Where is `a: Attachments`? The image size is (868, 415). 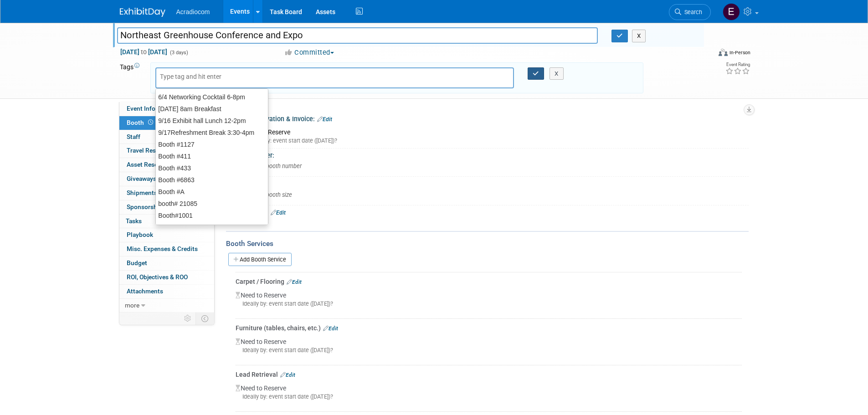
a: Attachments is located at coordinates (167, 292).